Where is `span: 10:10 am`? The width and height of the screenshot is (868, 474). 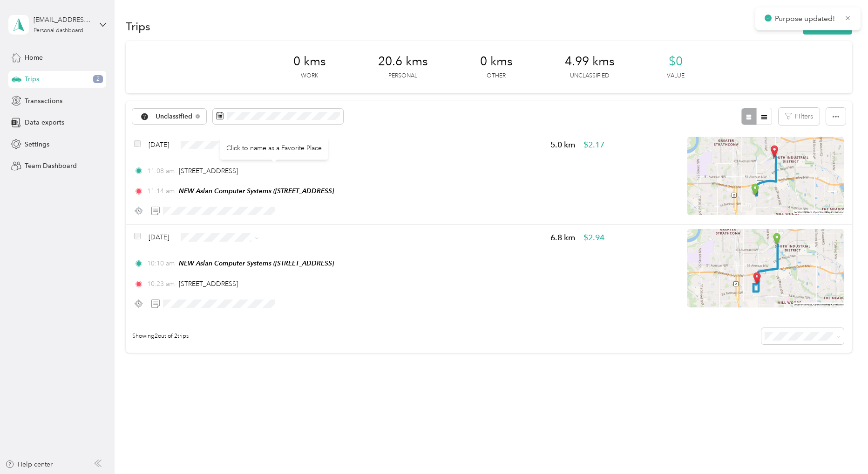
span: 10:10 am is located at coordinates (161, 263).